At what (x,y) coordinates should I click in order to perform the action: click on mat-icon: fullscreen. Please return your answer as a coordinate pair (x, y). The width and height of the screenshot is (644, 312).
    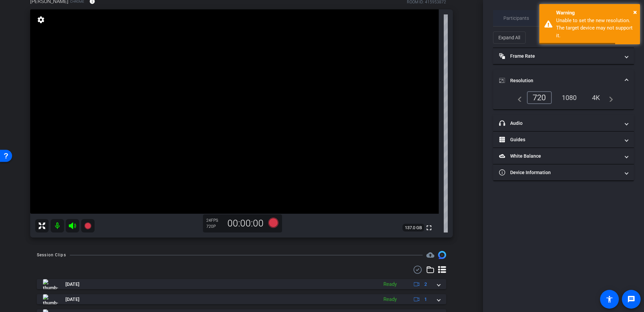
    Looking at the image, I should click on (429, 227).